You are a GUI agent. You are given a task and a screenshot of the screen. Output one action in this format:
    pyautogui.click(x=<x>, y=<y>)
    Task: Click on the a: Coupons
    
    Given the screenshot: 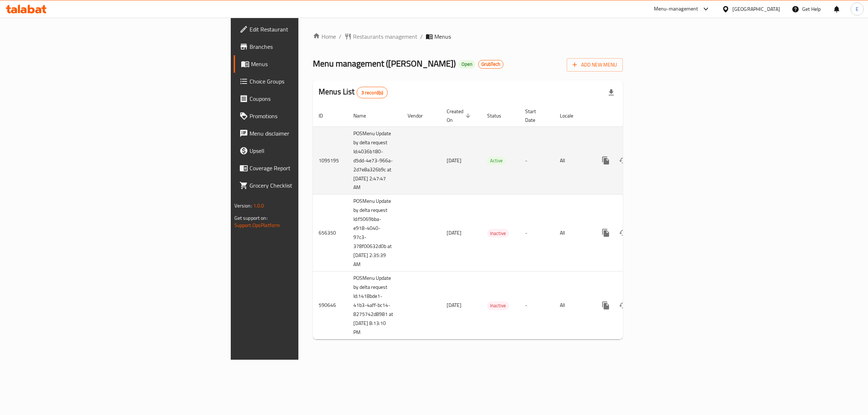 What is the action you would take?
    pyautogui.click(x=305, y=99)
    